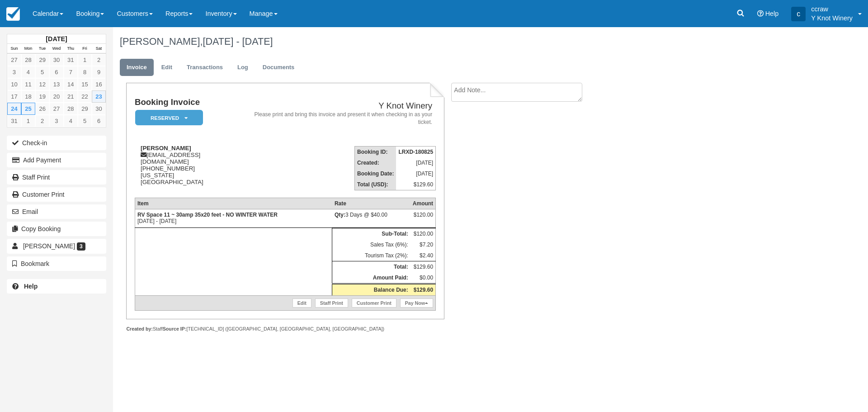  Describe the element at coordinates (28, 49) in the screenshot. I see `th: Mon` at that location.